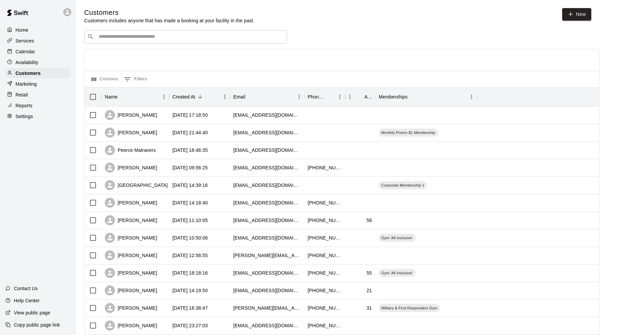 Image resolution: width=644 pixels, height=335 pixels. Describe the element at coordinates (38, 73) in the screenshot. I see `div: Customers` at that location.